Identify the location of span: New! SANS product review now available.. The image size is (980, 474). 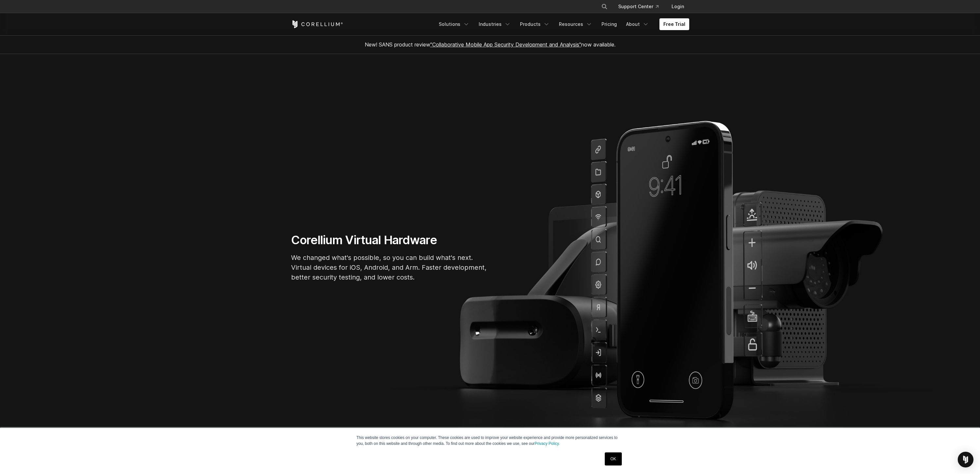
(490, 44).